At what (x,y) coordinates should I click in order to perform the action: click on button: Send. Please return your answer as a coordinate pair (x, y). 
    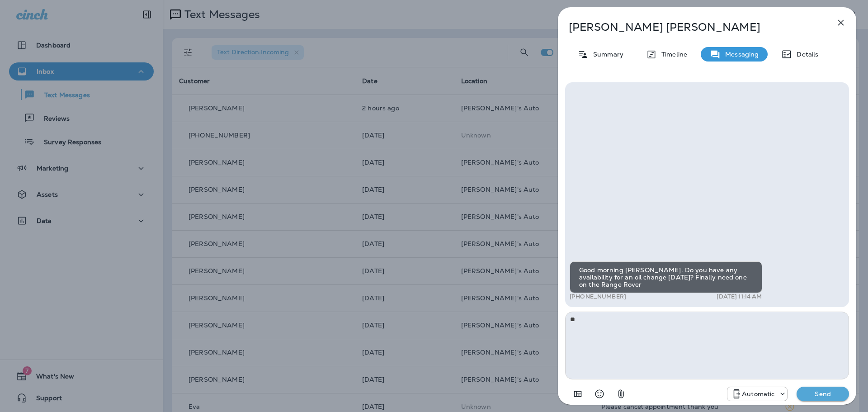
    Looking at the image, I should click on (823, 394).